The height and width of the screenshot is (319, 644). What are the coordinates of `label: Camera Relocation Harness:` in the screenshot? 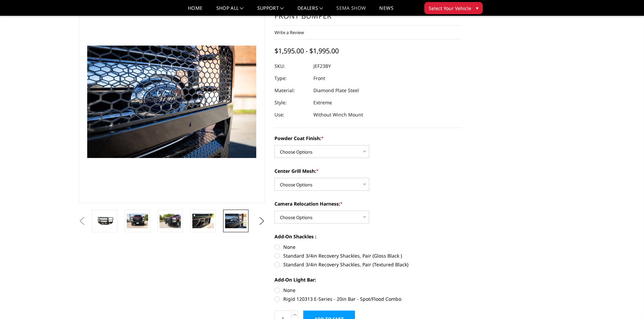 It's located at (368, 204).